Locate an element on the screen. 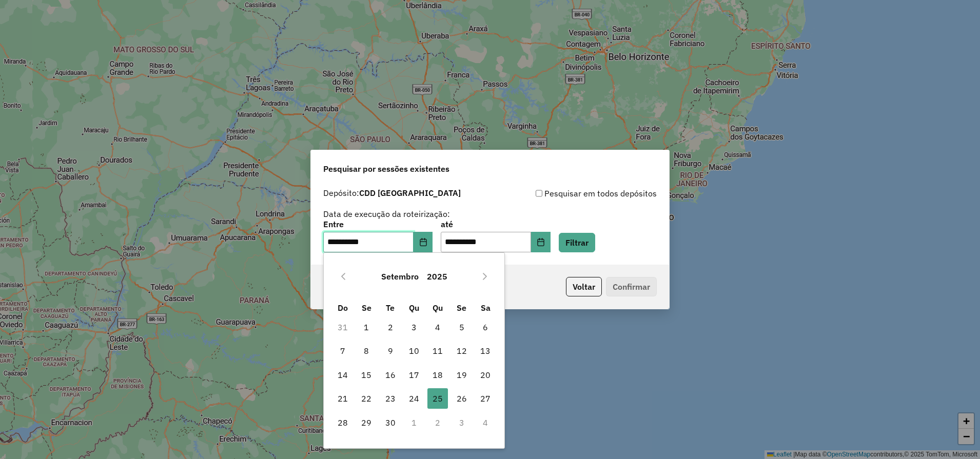  span: 5 is located at coordinates (462, 327).